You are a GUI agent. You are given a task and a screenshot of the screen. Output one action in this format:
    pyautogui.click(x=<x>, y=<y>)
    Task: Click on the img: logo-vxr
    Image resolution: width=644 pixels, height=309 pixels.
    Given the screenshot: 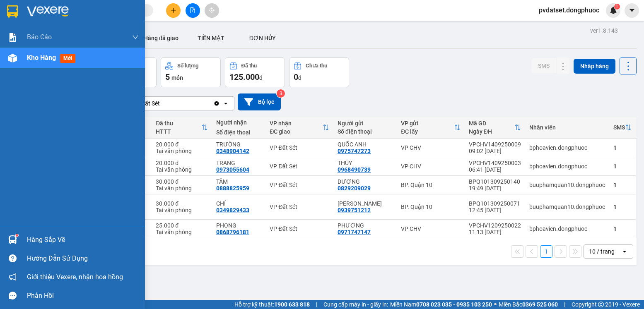 What is the action you would take?
    pyautogui.click(x=13, y=11)
    